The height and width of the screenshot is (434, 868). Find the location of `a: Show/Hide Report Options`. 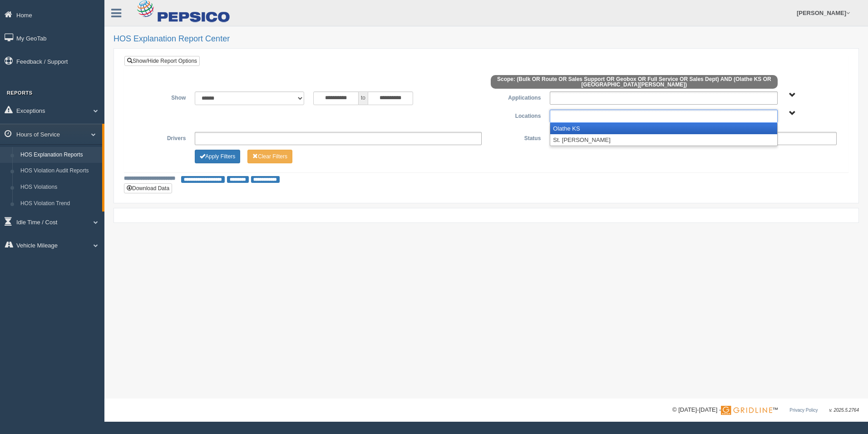

a: Show/Hide Report Options is located at coordinates (162, 61).